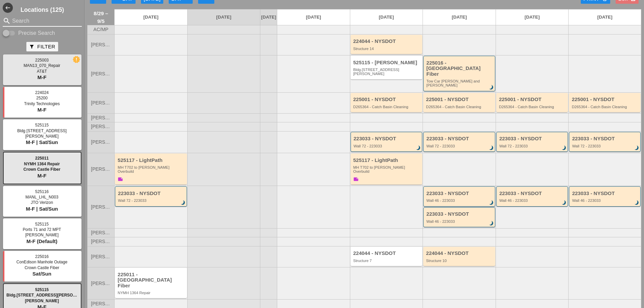  I want to click on i: filter_alt, so click(32, 46).